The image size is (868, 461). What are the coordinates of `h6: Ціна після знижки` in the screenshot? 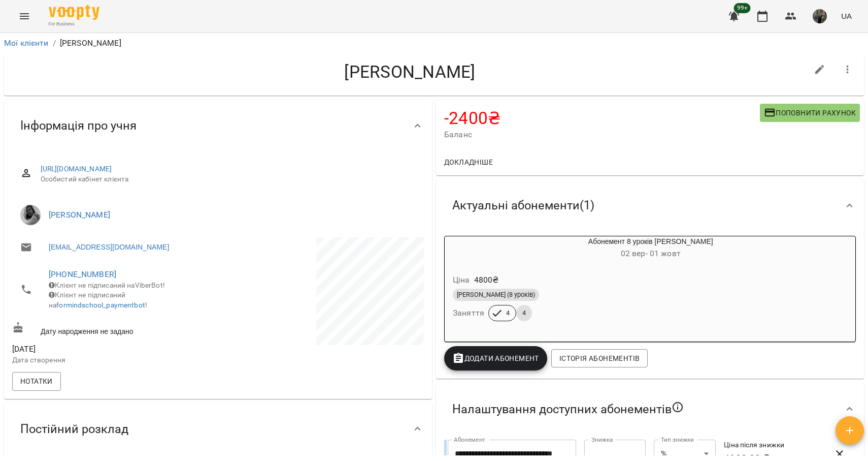 It's located at (772, 445).